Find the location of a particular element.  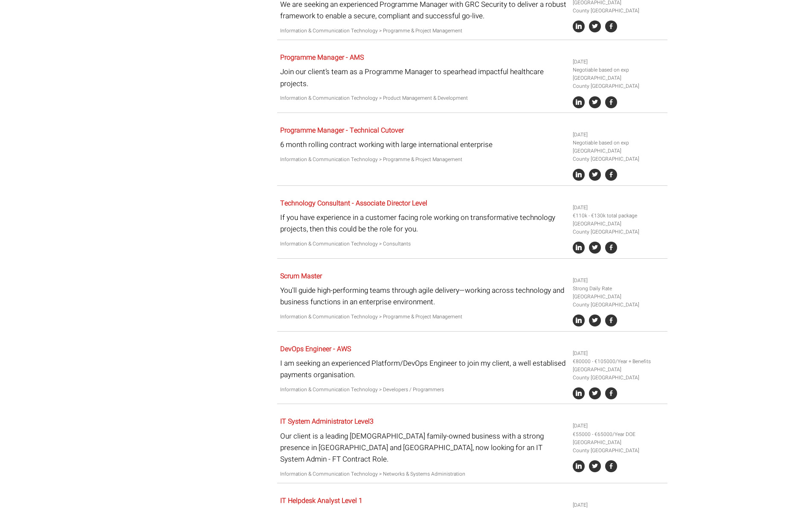

li: €80000 - €105000/Year + Benefits is located at coordinates (619, 361).